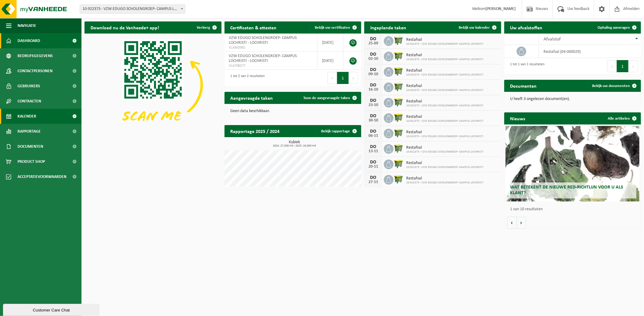  Describe the element at coordinates (521, 223) in the screenshot. I see `button: Volgende` at that location.